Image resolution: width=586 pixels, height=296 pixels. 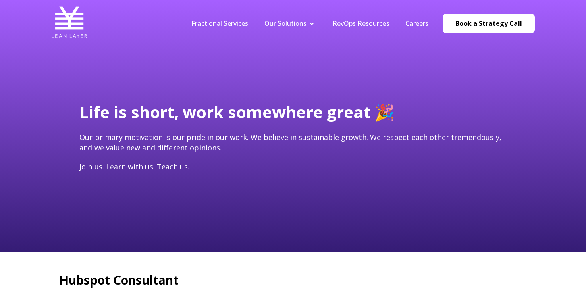 What do you see at coordinates (69, 22) in the screenshot?
I see `img: Lean Layer Logo` at bounding box center [69, 22].